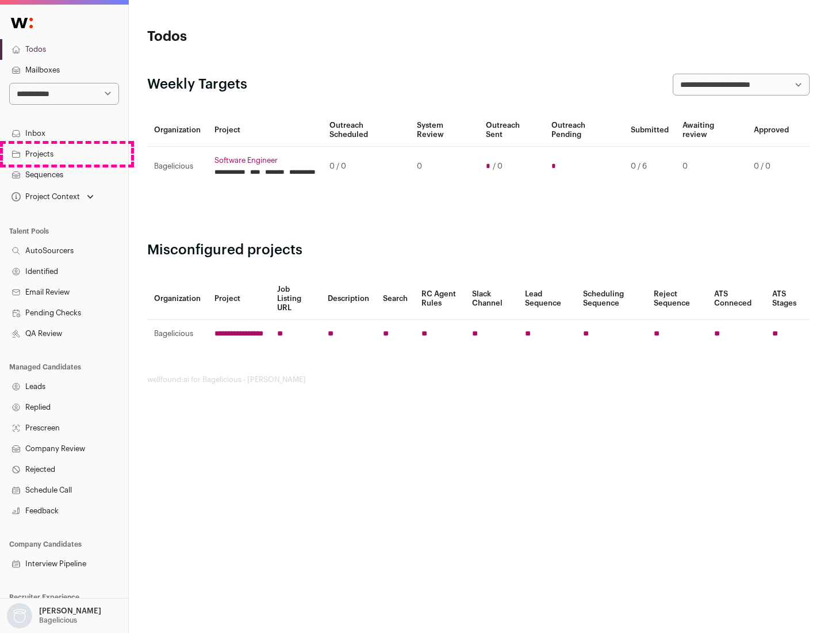 The height and width of the screenshot is (633, 828). What do you see at coordinates (44, 197) in the screenshot?
I see `div: Project Context` at bounding box center [44, 197].